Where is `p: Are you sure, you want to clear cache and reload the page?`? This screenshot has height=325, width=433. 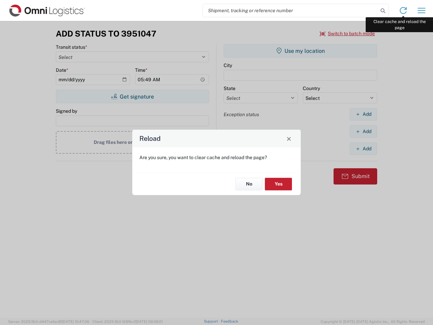 p: Are you sure, you want to clear cache and reload the page? is located at coordinates (217, 157).